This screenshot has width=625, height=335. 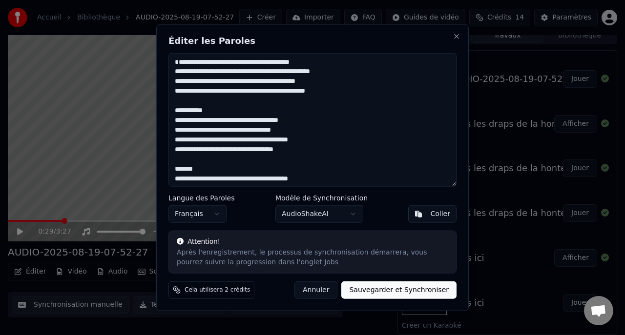 What do you see at coordinates (321, 198) in the screenshot?
I see `label: Modèle de Synchronisation` at bounding box center [321, 198].